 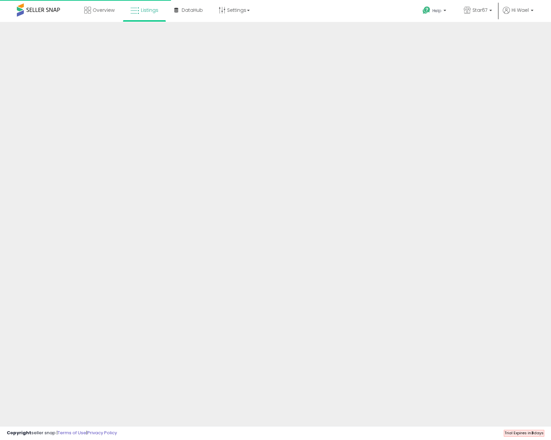 I want to click on span: Hi Wael, so click(x=520, y=10).